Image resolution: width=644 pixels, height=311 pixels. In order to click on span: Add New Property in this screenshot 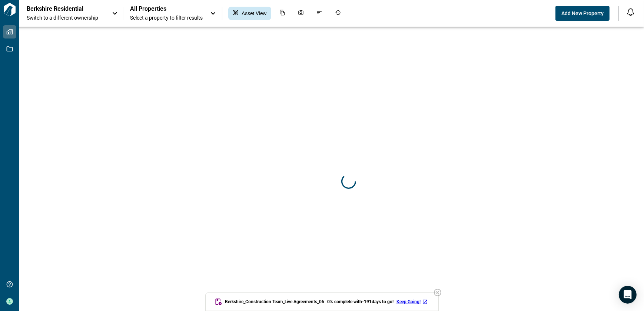, I will do `click(582, 13)`.